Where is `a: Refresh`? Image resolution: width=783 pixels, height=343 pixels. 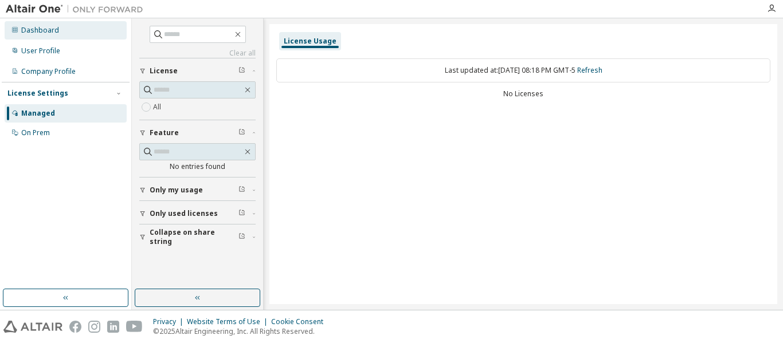
a: Refresh is located at coordinates (590, 70).